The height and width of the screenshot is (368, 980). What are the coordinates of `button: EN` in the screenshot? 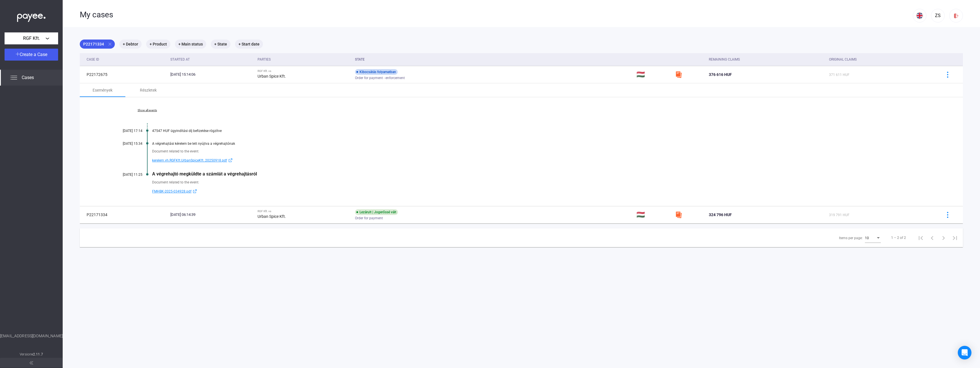 It's located at (920, 15).